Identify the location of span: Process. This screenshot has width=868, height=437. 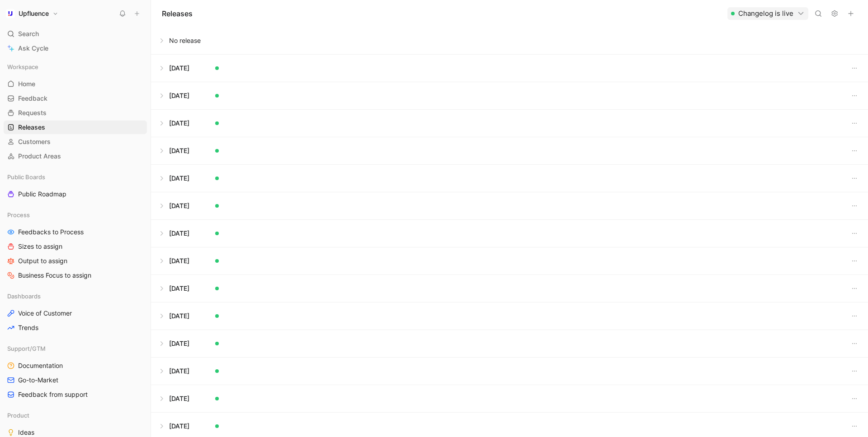
(18, 215).